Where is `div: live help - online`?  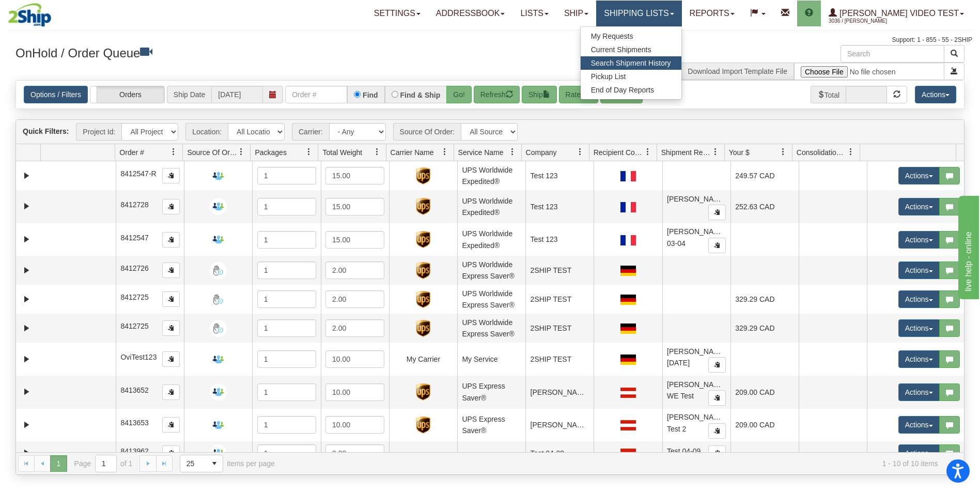 div: live help - online is located at coordinates (52, 13).